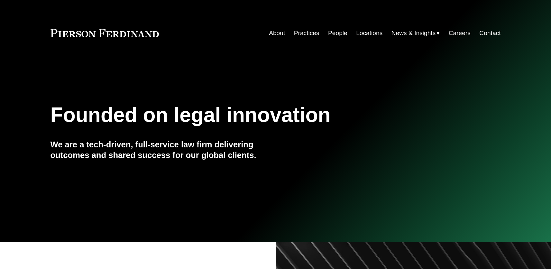 The width and height of the screenshot is (551, 269). What do you see at coordinates (163, 150) in the screenshot?
I see `h4: We are a tech-driven, full-service law firm delivering outcomes and shared success for our global...` at bounding box center [163, 150].